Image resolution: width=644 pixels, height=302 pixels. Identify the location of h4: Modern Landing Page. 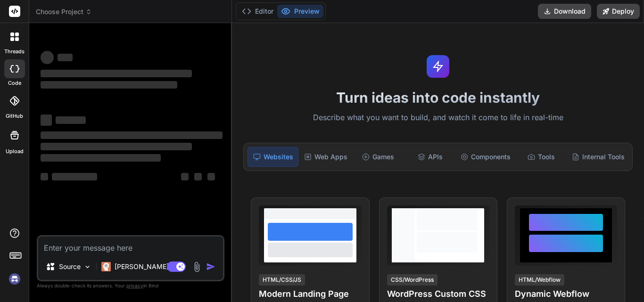
(310, 294).